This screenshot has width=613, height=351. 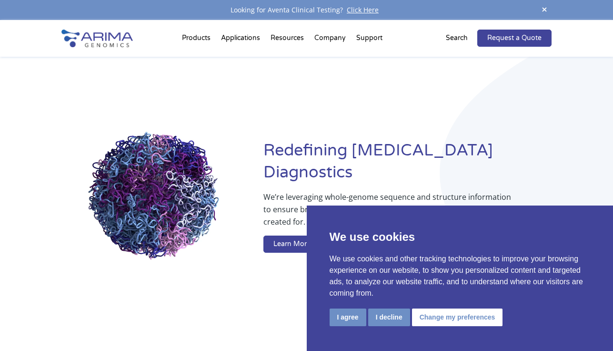 I want to click on button: I agree, so click(x=348, y=317).